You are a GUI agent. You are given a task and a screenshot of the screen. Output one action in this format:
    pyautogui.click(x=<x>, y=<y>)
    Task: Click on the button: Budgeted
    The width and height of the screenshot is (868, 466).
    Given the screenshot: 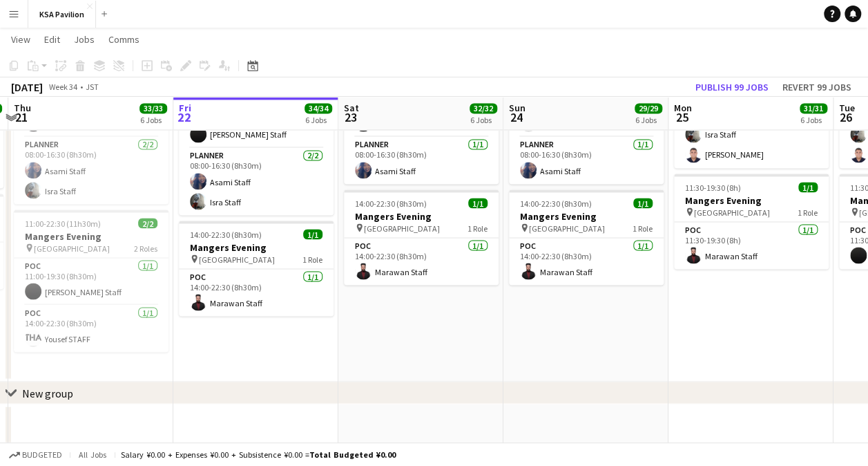 What is the action you would take?
    pyautogui.click(x=35, y=454)
    